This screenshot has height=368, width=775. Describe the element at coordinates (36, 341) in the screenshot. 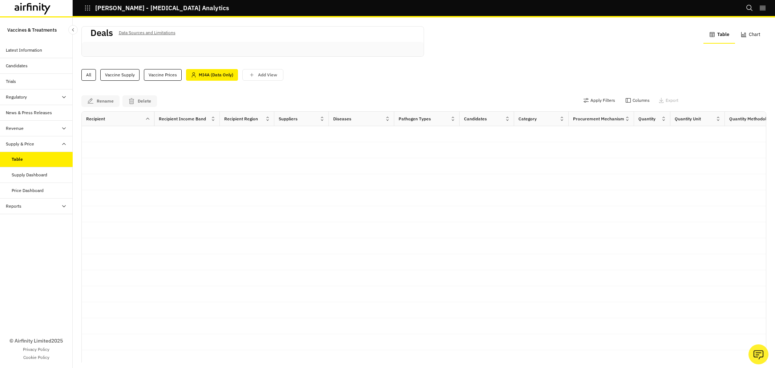

I see `p: © Airfinity Limited 2025` at that location.